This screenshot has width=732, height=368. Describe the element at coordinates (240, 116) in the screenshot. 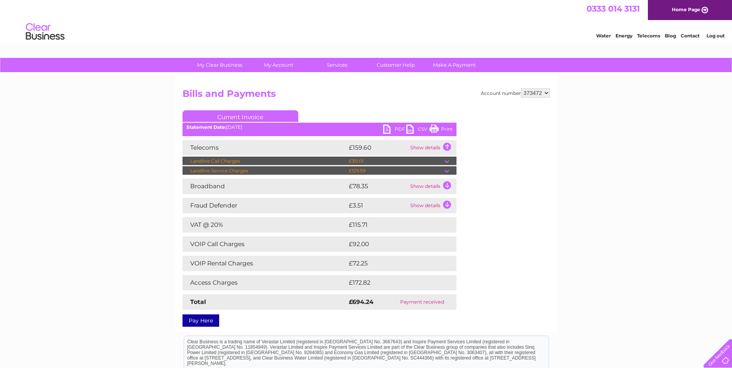

I see `a: Current Invoice` at that location.